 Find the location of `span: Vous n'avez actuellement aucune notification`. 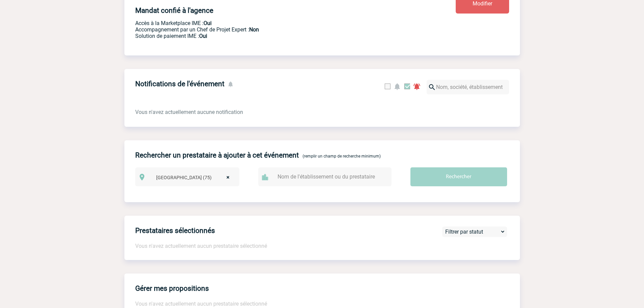

span: Vous n'avez actuellement aucune notification is located at coordinates (189, 112).